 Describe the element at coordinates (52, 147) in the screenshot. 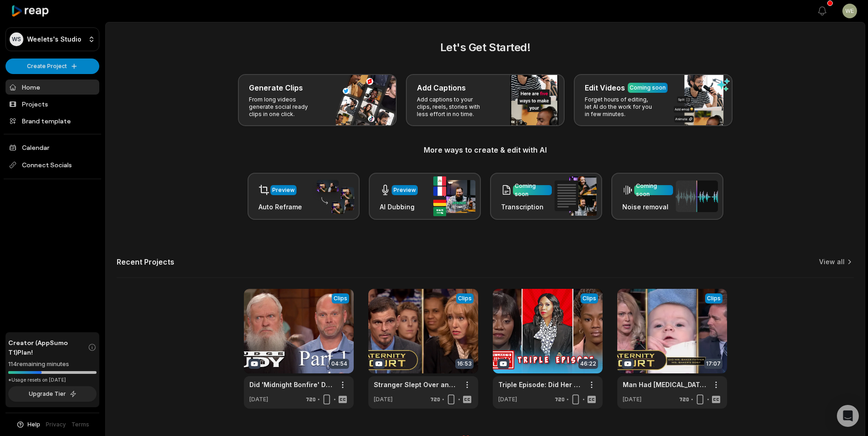

I see `a: Calendar` at that location.